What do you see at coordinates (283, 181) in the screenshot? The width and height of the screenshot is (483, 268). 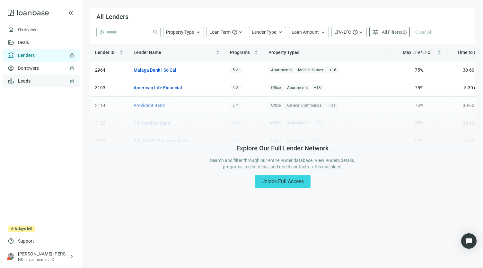 I see `span: Unlock Full Access` at bounding box center [283, 181].